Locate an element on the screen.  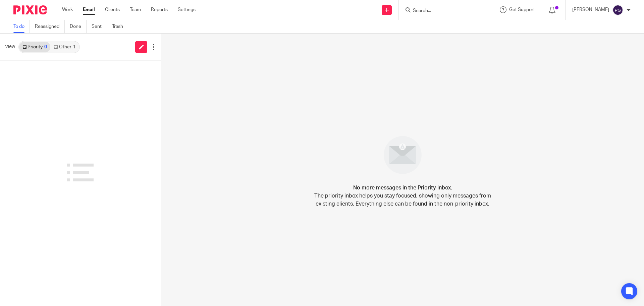
a: Reports is located at coordinates (159, 10).